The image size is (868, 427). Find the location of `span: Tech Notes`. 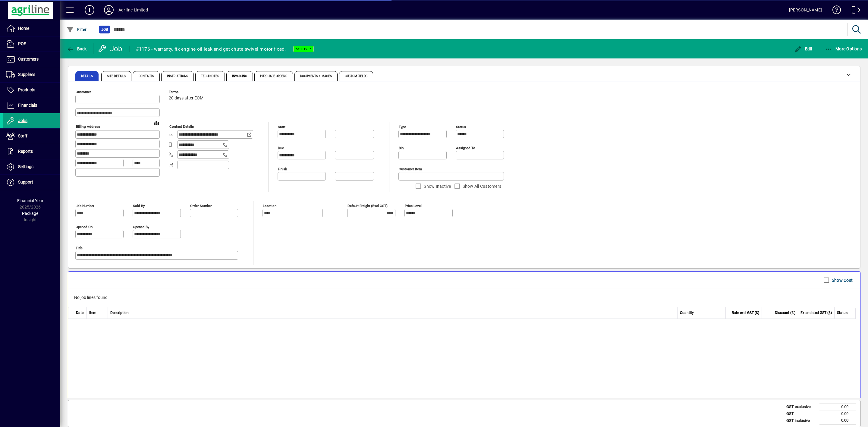

span: Tech Notes is located at coordinates (210, 76).